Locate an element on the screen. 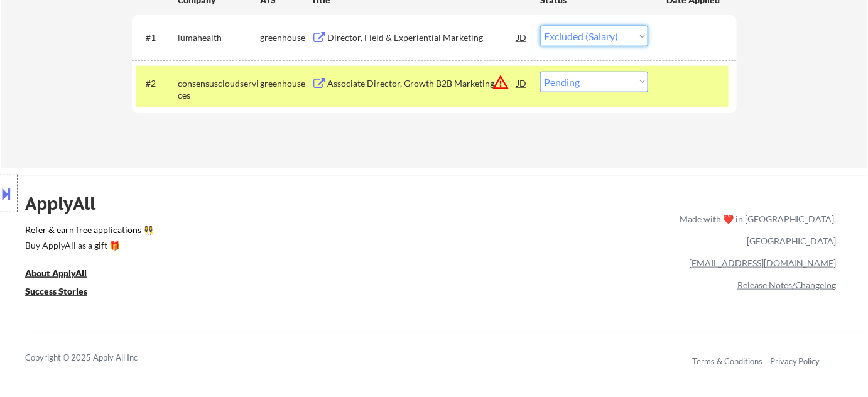 Image resolution: width=868 pixels, height=397 pixels. a: Terms & Conditions is located at coordinates (727, 361).